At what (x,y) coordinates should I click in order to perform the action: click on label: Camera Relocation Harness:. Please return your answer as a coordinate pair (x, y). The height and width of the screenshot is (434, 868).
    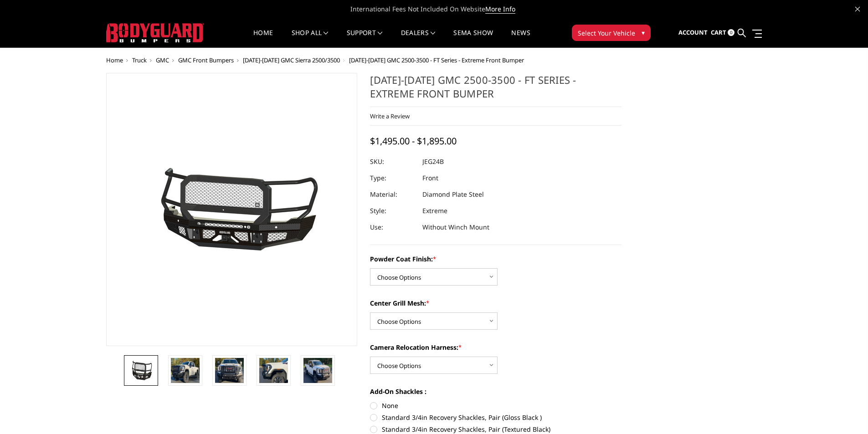
    Looking at the image, I should click on (496, 347).